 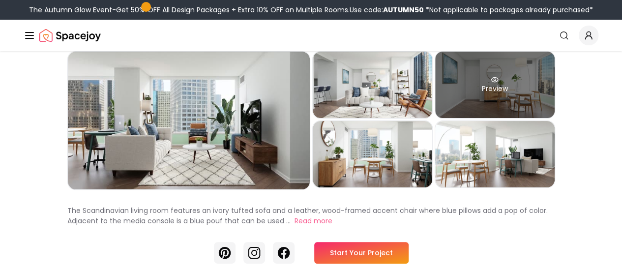 What do you see at coordinates (311, 10) in the screenshot?
I see `div: The Autumn Glow Event-Get 50% OFF All Design Packages + Extra 10% OFF on Multiple Rooms.` at bounding box center [311, 10].